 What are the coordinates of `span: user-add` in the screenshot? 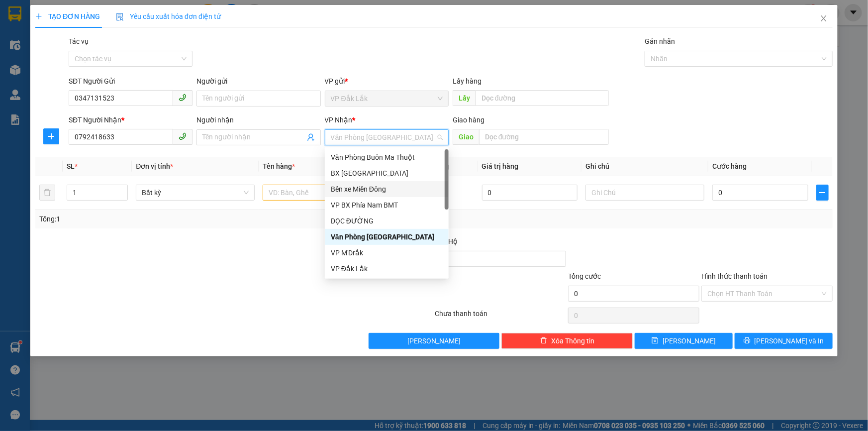 It's located at (311, 137).